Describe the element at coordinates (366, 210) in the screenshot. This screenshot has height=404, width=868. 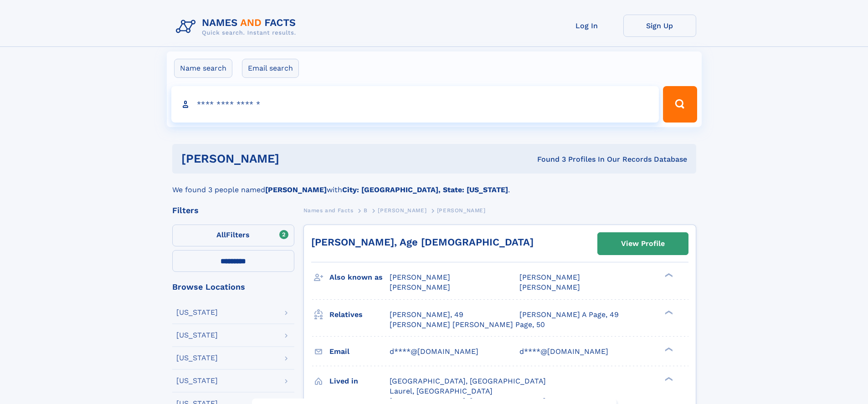
I see `span: B` at that location.